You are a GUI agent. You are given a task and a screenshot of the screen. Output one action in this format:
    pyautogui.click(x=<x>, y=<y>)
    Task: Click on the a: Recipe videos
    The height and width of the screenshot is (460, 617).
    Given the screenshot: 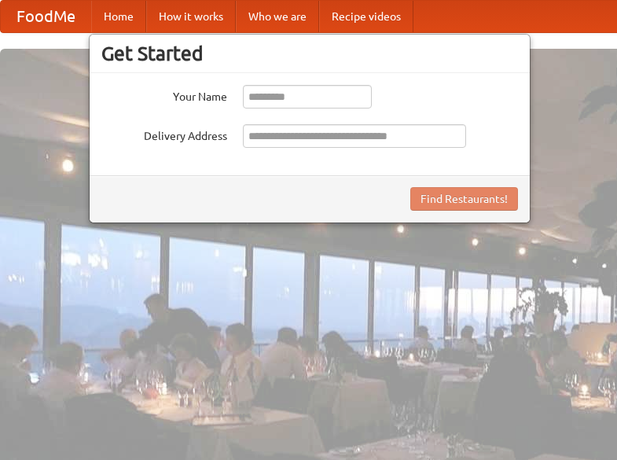 What is the action you would take?
    pyautogui.click(x=366, y=17)
    